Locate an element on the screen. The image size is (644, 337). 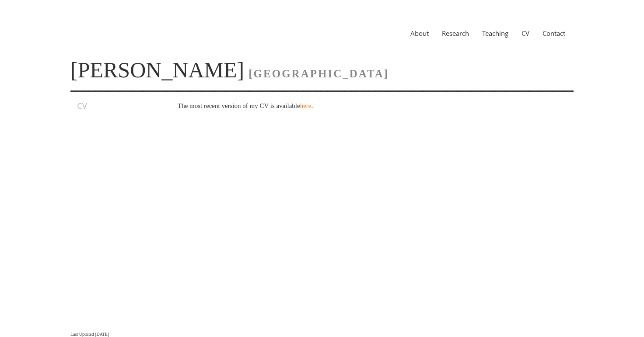
a: About is located at coordinates (420, 33).